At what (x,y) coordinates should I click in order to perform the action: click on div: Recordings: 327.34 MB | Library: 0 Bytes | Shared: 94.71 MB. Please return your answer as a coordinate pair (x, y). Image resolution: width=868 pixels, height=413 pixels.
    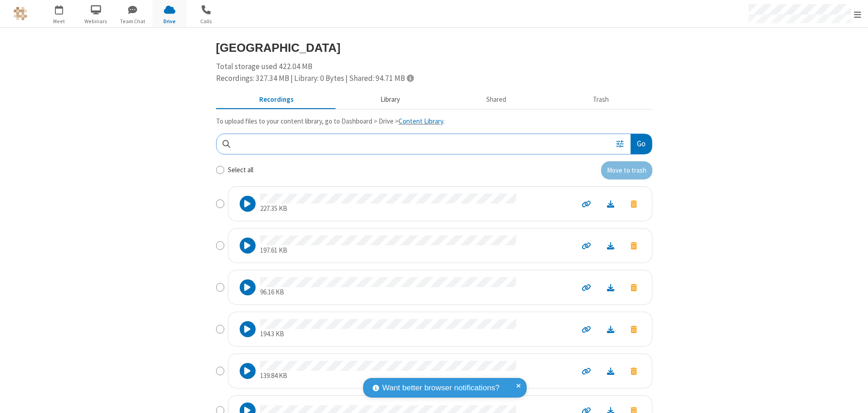
    Looking at the image, I should click on (434, 79).